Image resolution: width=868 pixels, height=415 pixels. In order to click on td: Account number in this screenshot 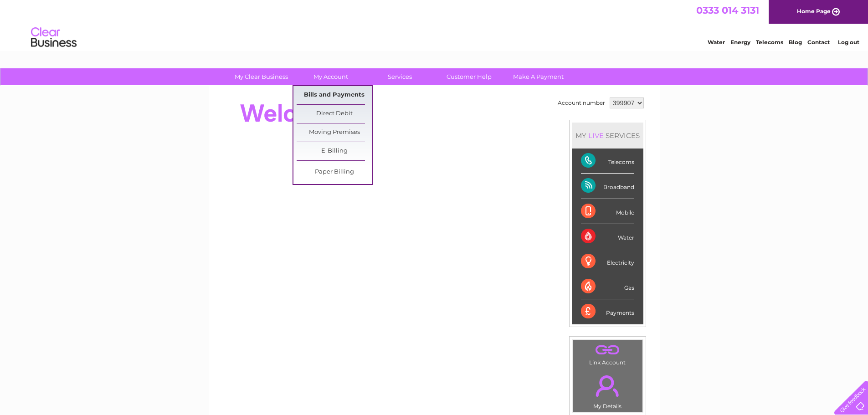, I will do `click(581, 103)`.